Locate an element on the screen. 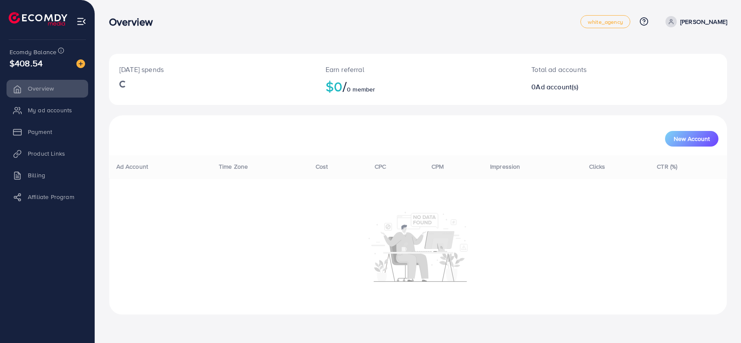 This screenshot has width=741, height=343. span: New Account is located at coordinates (691, 139).